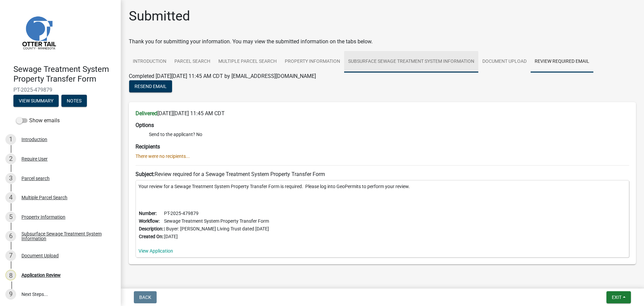  I want to click on div: 4, so click(11, 197).